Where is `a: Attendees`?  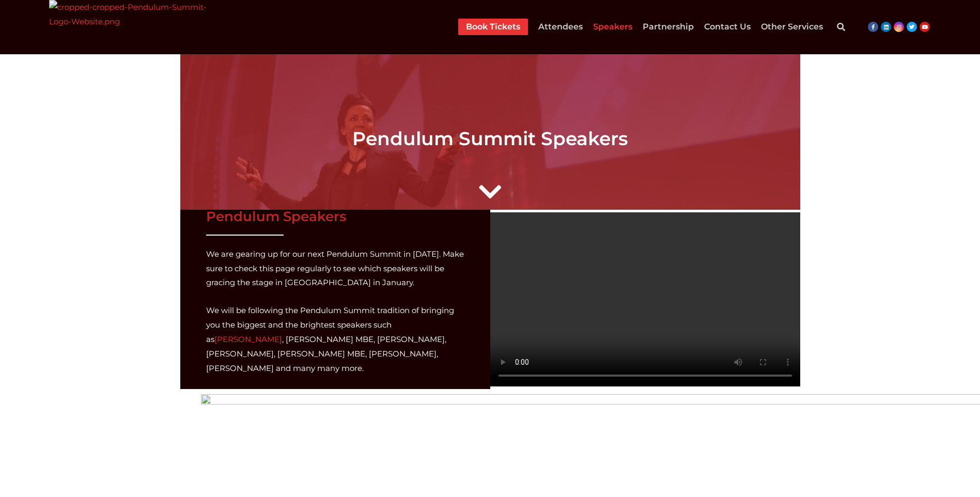
a: Attendees is located at coordinates (561, 27).